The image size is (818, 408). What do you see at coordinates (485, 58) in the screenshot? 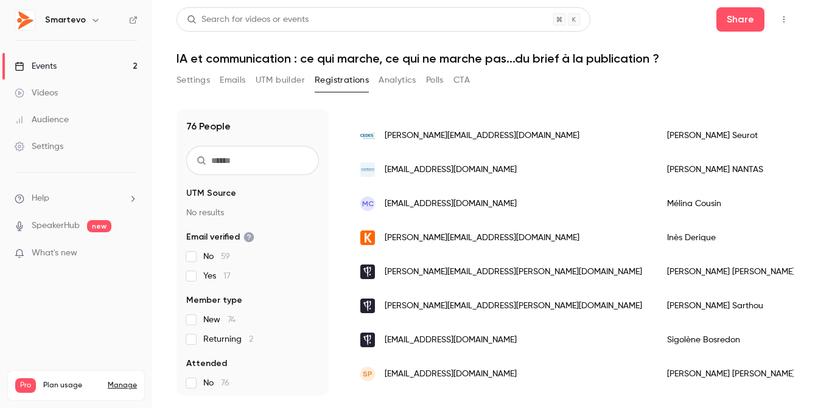
I see `h1: IA et communication : ce qui marche, ce qui ne marche pas...du brief à la publication ?` at bounding box center [485, 58].